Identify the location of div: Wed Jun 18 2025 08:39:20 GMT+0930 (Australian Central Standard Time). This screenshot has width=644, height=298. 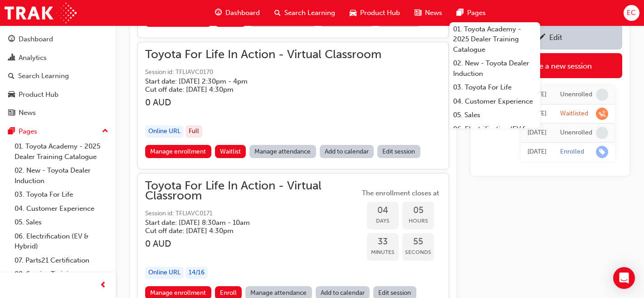
(537, 133).